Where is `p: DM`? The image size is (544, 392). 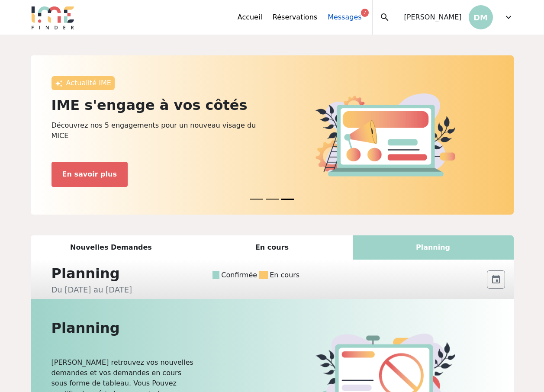 p: DM is located at coordinates (481, 17).